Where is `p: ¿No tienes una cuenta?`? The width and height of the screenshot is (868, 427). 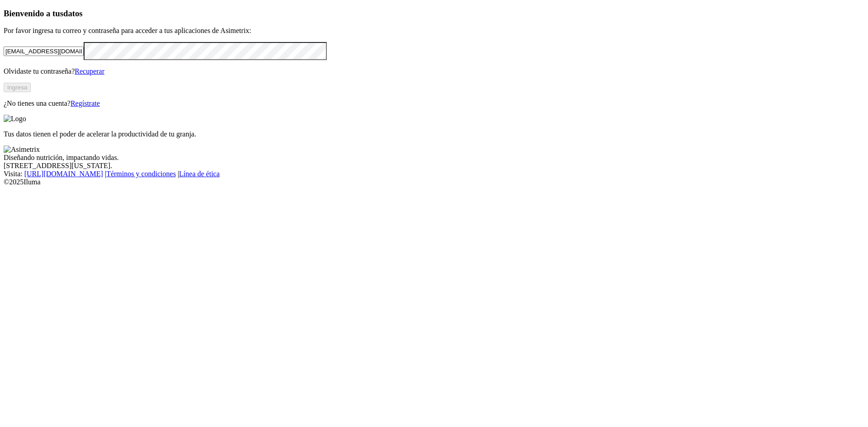 p: ¿No tienes una cuenta? is located at coordinates (434, 103).